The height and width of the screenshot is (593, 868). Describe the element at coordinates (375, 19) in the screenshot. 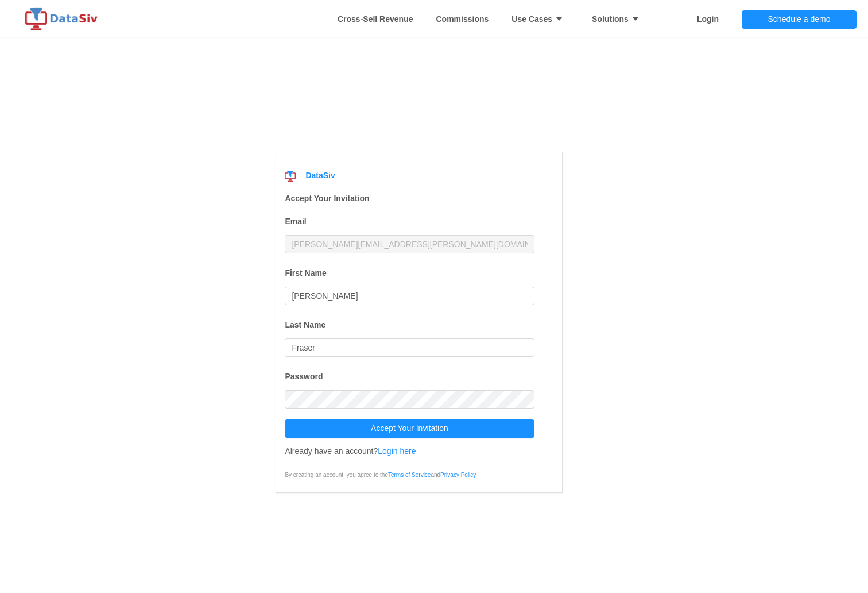

I see `a: Whitespace` at that location.